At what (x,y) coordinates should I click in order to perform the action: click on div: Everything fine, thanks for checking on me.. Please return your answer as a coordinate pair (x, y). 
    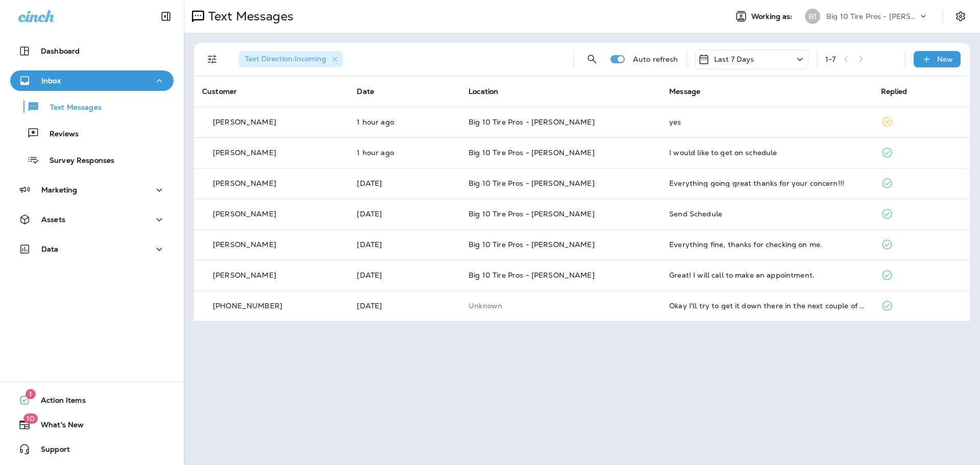
    Looking at the image, I should click on (767, 244).